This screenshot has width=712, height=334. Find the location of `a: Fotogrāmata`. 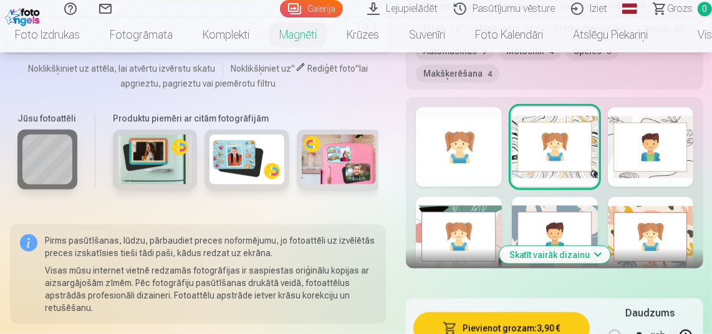

a: Fotogrāmata is located at coordinates (141, 35).